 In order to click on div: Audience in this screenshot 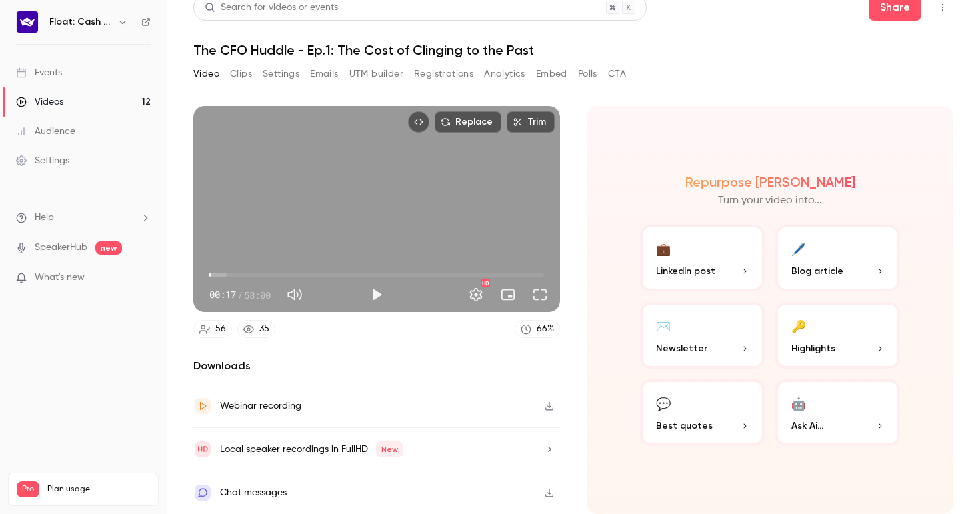, I will do `click(45, 132)`.